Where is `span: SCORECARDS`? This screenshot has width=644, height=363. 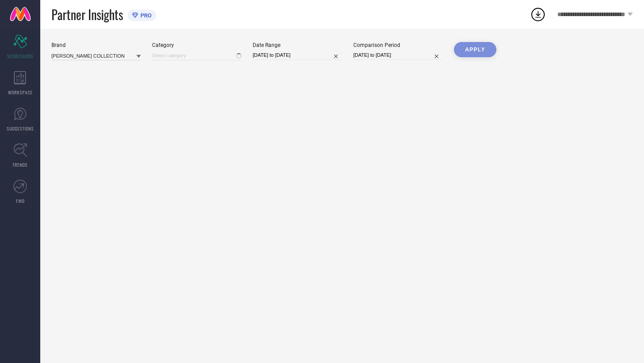
span: SCORECARDS is located at coordinates (20, 56).